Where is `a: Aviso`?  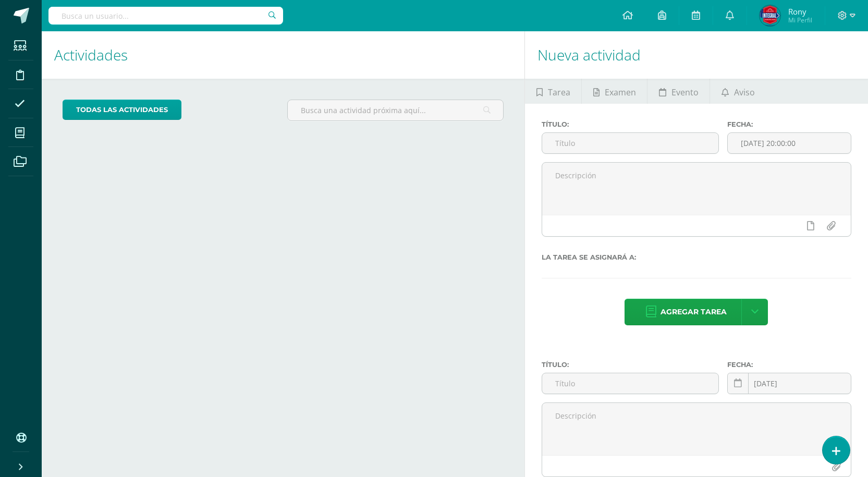
a: Aviso is located at coordinates (738, 91).